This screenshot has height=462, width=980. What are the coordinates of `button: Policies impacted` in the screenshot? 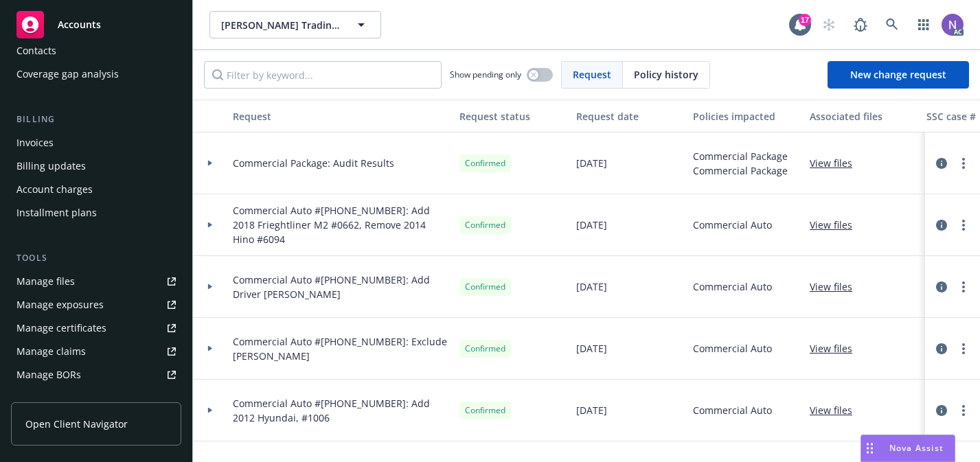 It's located at (746, 116).